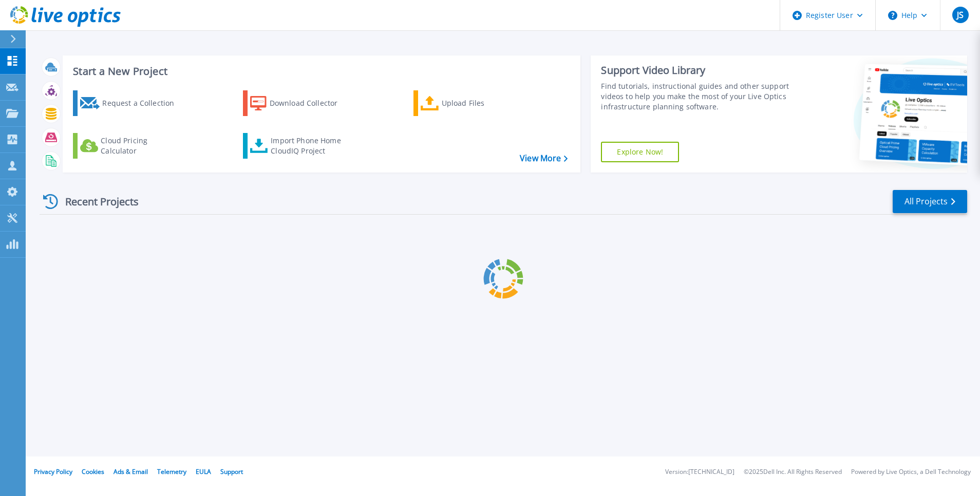 The image size is (980, 496). What do you see at coordinates (130, 103) in the screenshot?
I see `a: Request a Collection` at bounding box center [130, 103].